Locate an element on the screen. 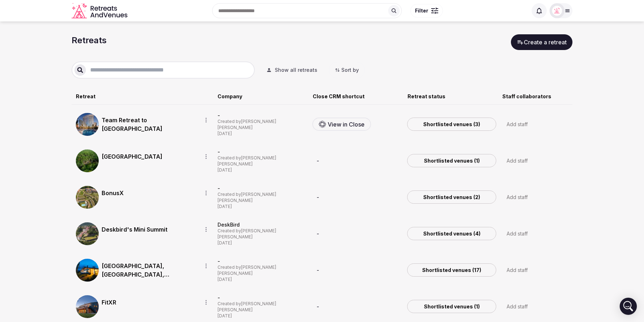  h1: Retreats is located at coordinates (89, 42).